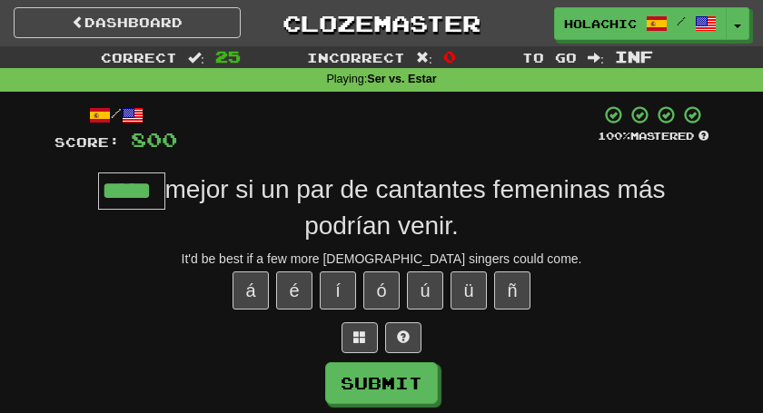 This screenshot has height=413, width=763. What do you see at coordinates (87, 142) in the screenshot?
I see `span: Score:` at bounding box center [87, 142].